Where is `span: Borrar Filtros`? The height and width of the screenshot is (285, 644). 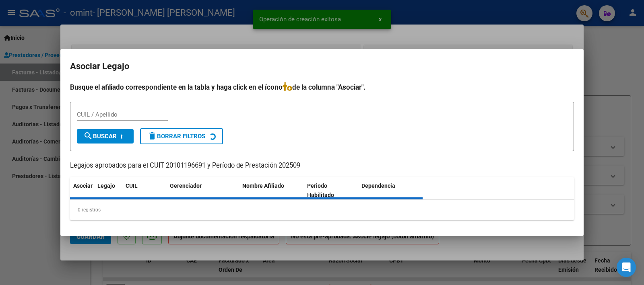
span: Borrar Filtros is located at coordinates (176, 136).